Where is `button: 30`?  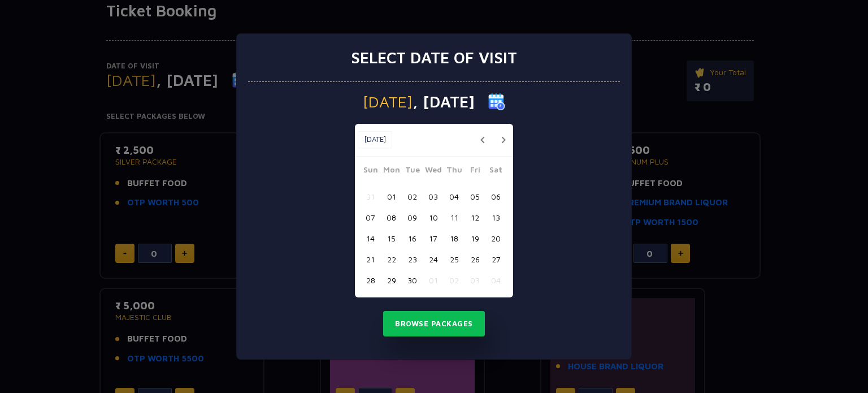 button: 30 is located at coordinates (412, 280).